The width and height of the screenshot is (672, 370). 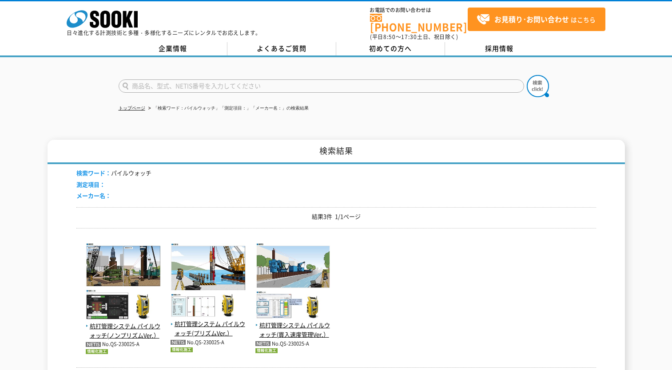 I want to click on a: トップページ, so click(x=132, y=108).